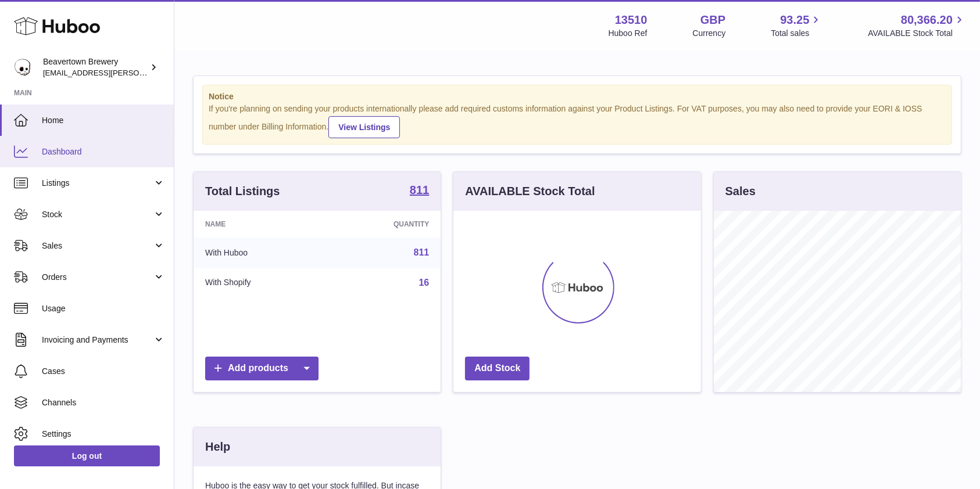  Describe the element at coordinates (260, 253) in the screenshot. I see `td: With Huboo` at that location.